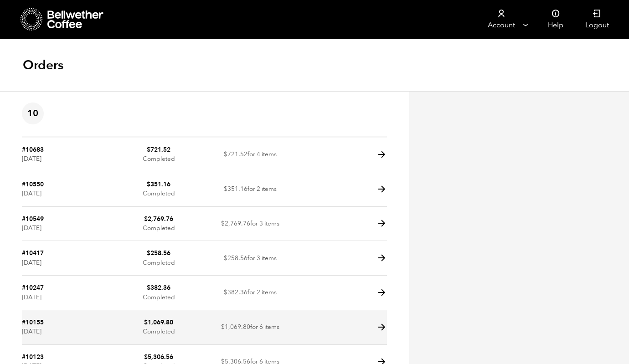 This screenshot has height=364, width=629. I want to click on a: #10550, so click(33, 184).